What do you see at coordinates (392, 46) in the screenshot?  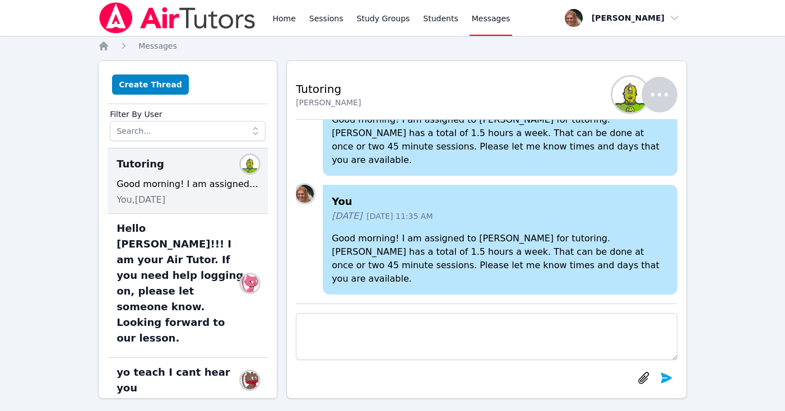 I see `nav: Breadcrumb` at bounding box center [392, 46].